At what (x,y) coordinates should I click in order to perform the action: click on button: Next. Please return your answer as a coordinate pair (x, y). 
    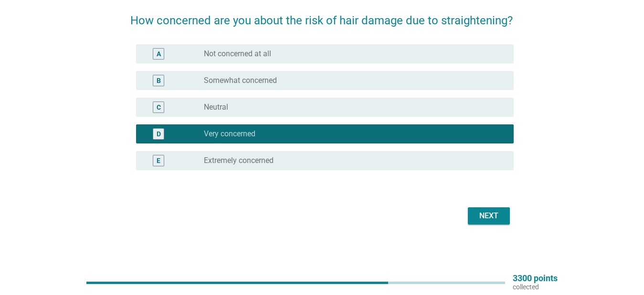
    Looking at the image, I should click on (489, 216).